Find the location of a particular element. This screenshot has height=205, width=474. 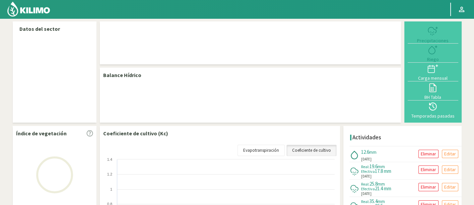

p: Coeficiente de cultivo (Kc) is located at coordinates (136, 133).